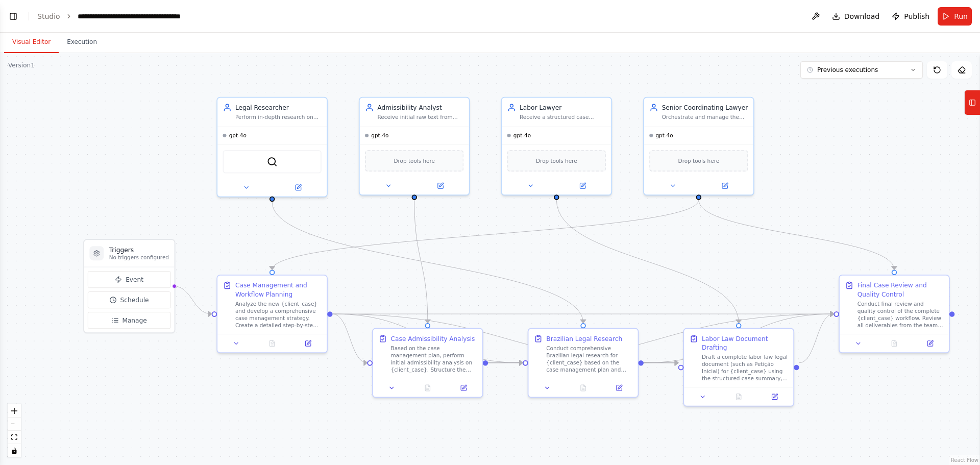 The image size is (980, 465). What do you see at coordinates (584, 338) in the screenshot?
I see `div: Brazilian Legal Research` at bounding box center [584, 338].